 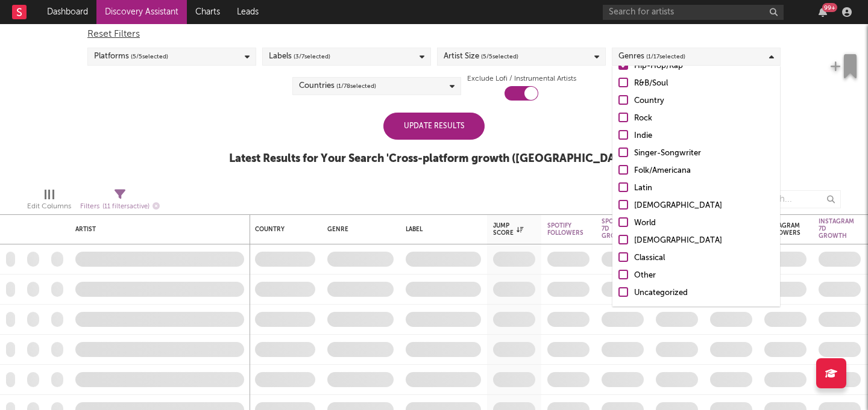 I want to click on div: Spotify 7D Growth, so click(x=616, y=229).